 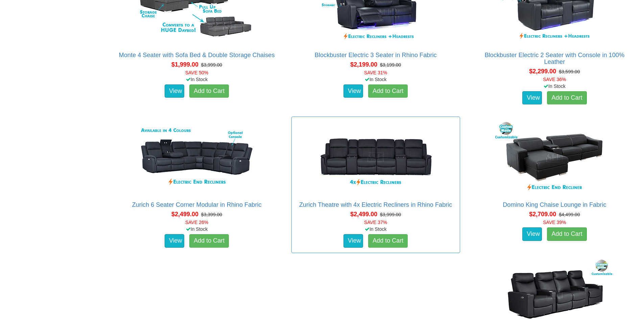 What do you see at coordinates (197, 55) in the screenshot?
I see `a: Monte 4 Seater with Sofa Bed & Double Storage Chaises` at bounding box center [197, 55].